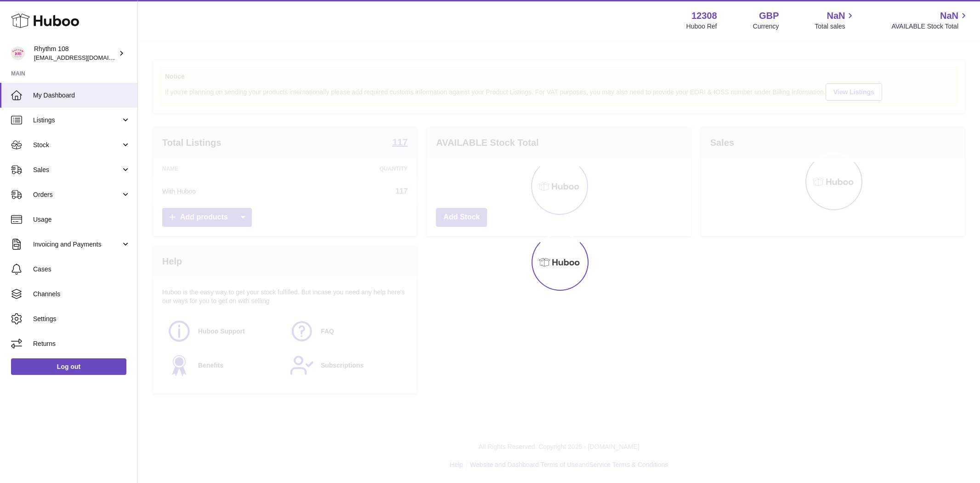  Describe the element at coordinates (82, 95) in the screenshot. I see `span: My Dashboard` at that location.